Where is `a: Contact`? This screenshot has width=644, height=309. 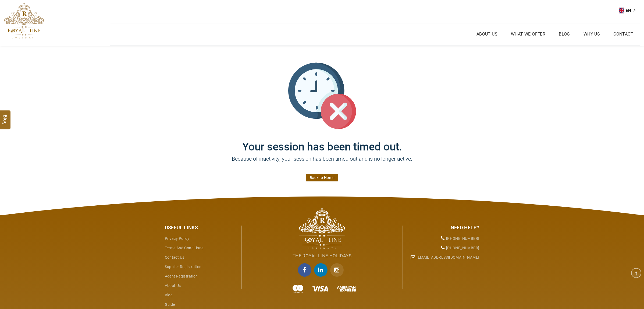
a: Contact is located at coordinates (624, 34).